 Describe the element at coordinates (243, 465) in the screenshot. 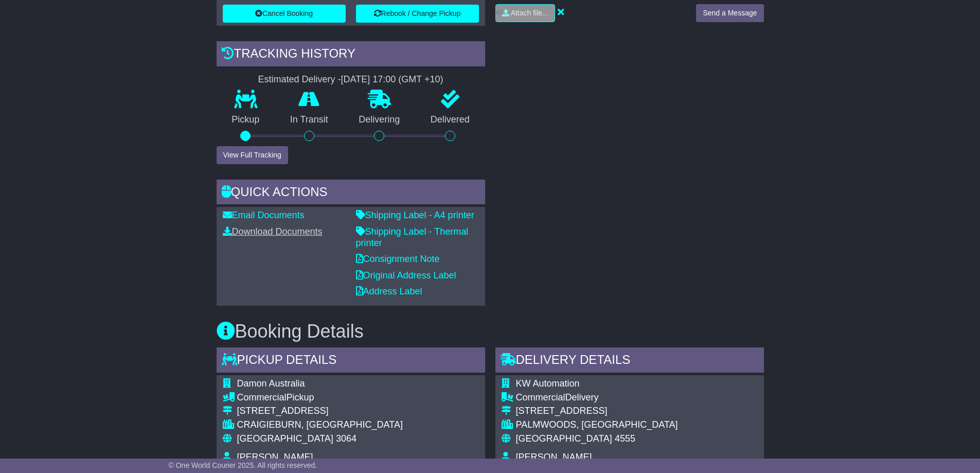

I see `span: © One World Courier 2025. All rights reserved.` at that location.